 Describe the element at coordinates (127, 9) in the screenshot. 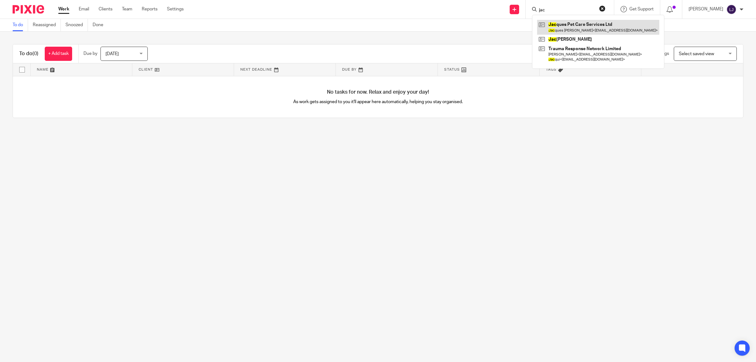

I see `a: Team` at that location.